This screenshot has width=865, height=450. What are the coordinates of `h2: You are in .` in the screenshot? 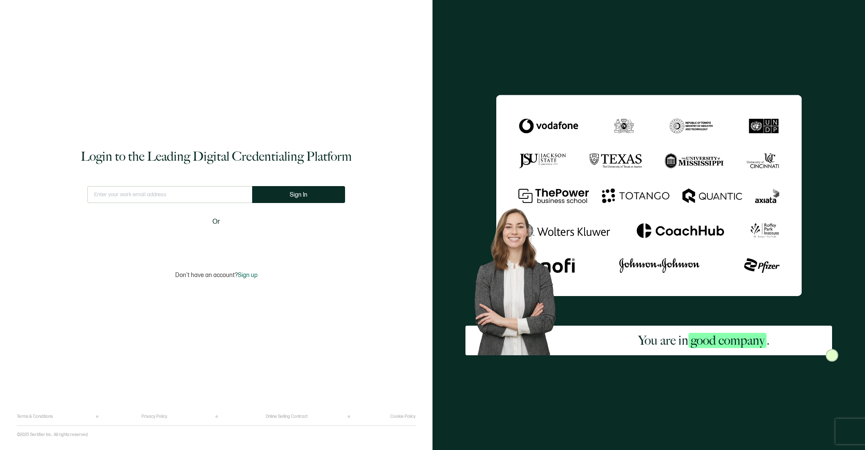 It's located at (704, 340).